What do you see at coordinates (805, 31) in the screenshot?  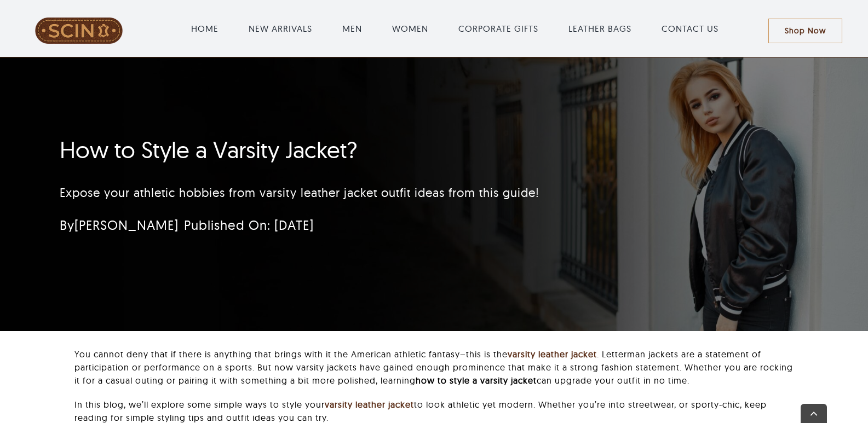 I see `span: Shop Now` at bounding box center [805, 31].